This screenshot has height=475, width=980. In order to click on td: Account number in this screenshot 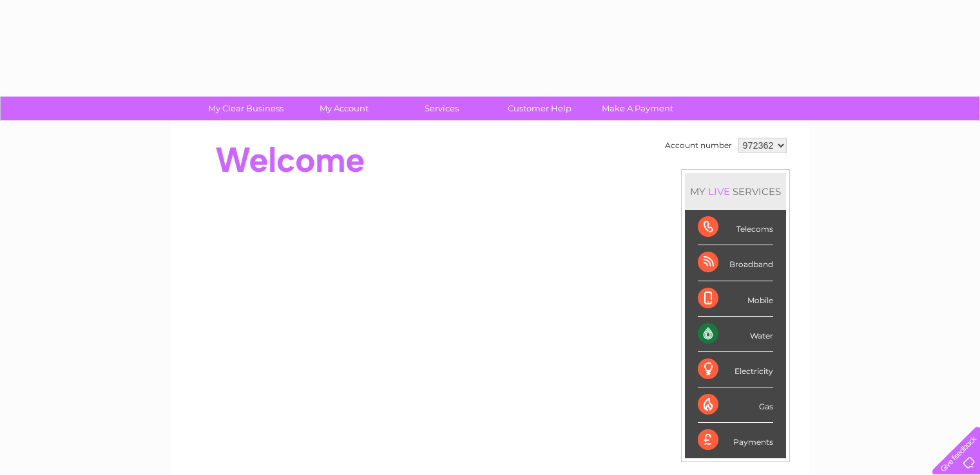, I will do `click(698, 146)`.